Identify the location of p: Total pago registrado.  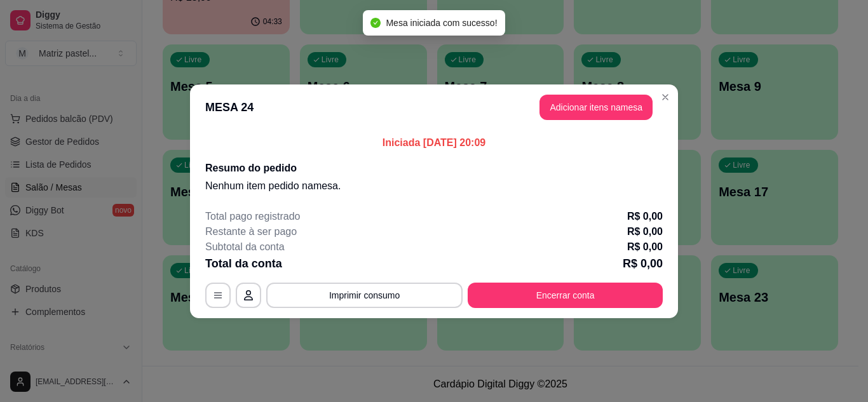
(252, 216).